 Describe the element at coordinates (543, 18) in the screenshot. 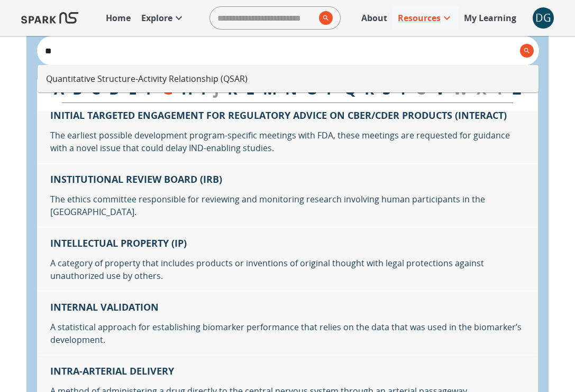

I see `button: account of current user` at that location.